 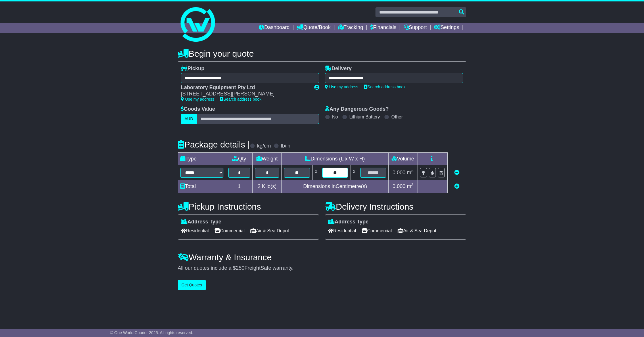 What do you see at coordinates (456, 186) in the screenshot?
I see `a: Add new item` at bounding box center [456, 186].